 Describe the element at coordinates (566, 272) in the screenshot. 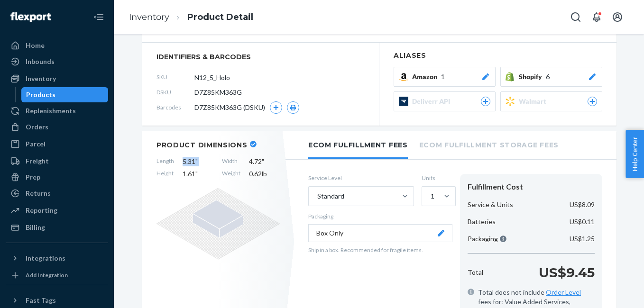

I see `p: US$9.45` at that location.